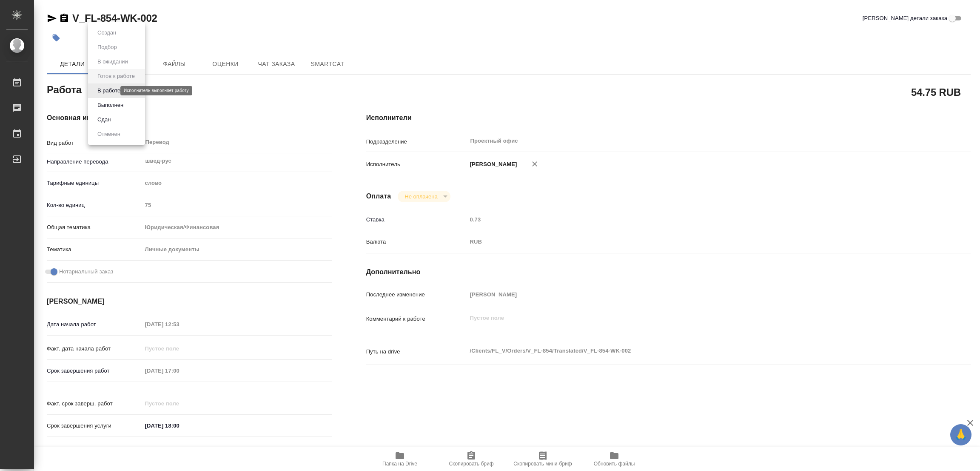  Describe the element at coordinates (109, 134) in the screenshot. I see `button: Отменен` at that location.